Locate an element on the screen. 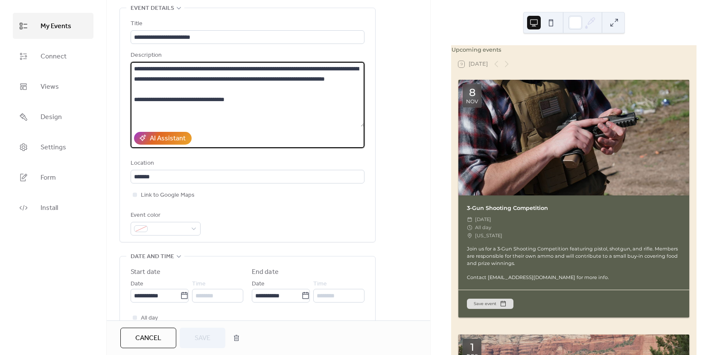  button: Cancel is located at coordinates (148, 338).